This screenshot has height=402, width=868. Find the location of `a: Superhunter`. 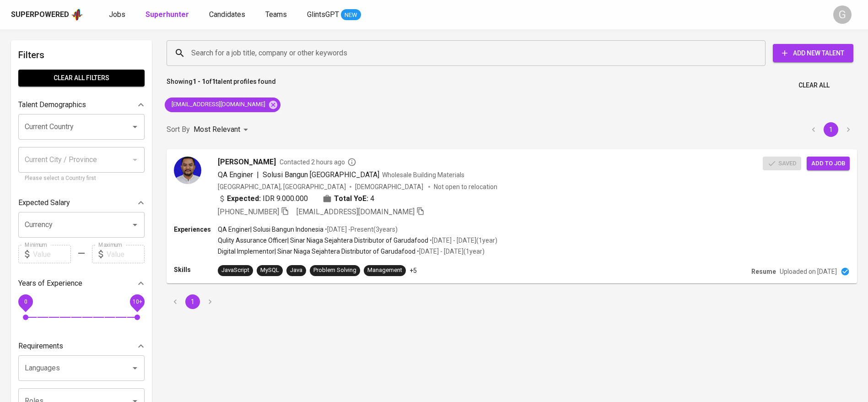

a: Superhunter is located at coordinates (168, 15).